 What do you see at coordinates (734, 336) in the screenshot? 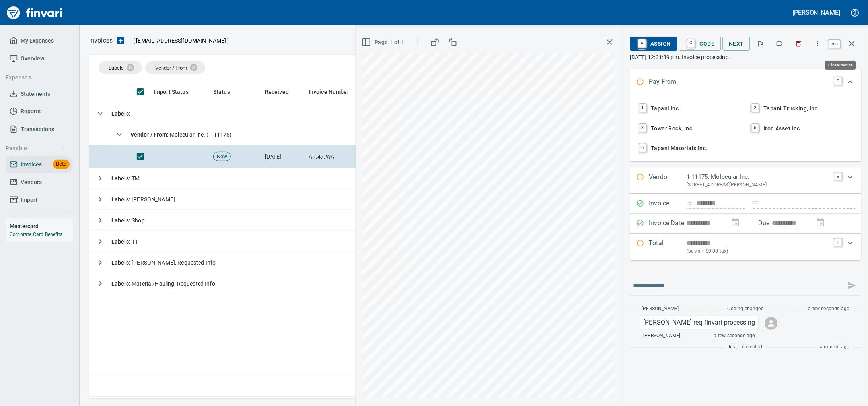
I see `span: a few seconds ago` at bounding box center [734, 336].